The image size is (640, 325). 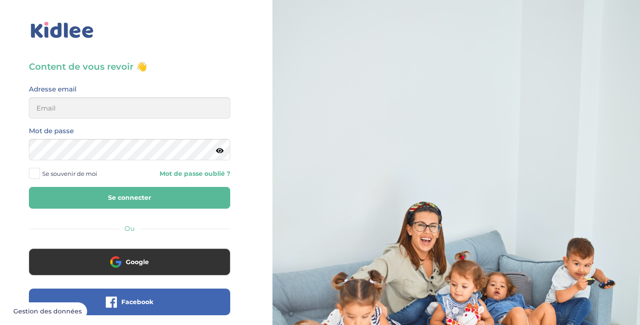 What do you see at coordinates (129, 308) in the screenshot?
I see `a: Facebook` at bounding box center [129, 308].